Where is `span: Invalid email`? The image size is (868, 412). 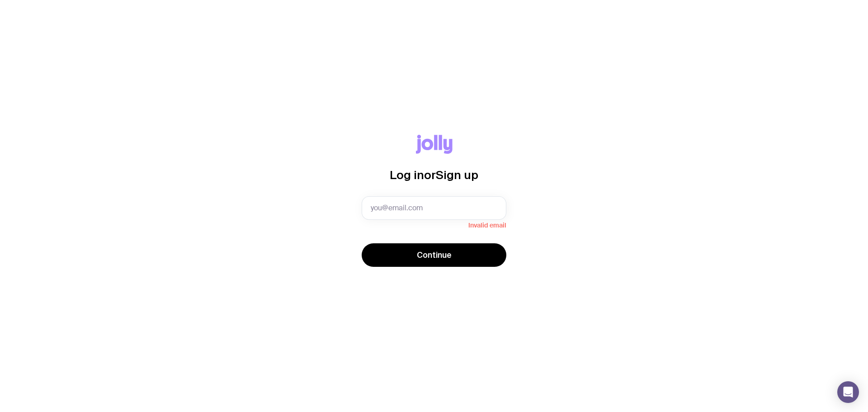 span: Invalid email is located at coordinates (434, 224).